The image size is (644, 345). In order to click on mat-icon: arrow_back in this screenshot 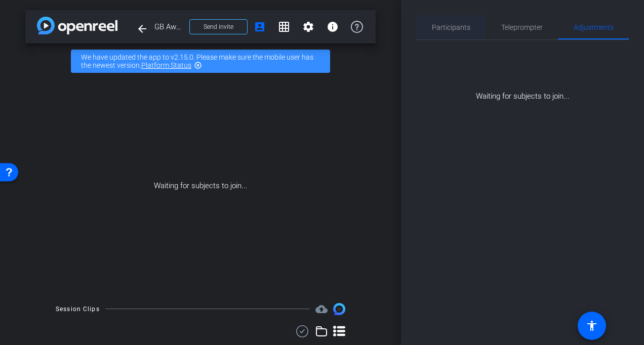, I will do `click(142, 29)`.